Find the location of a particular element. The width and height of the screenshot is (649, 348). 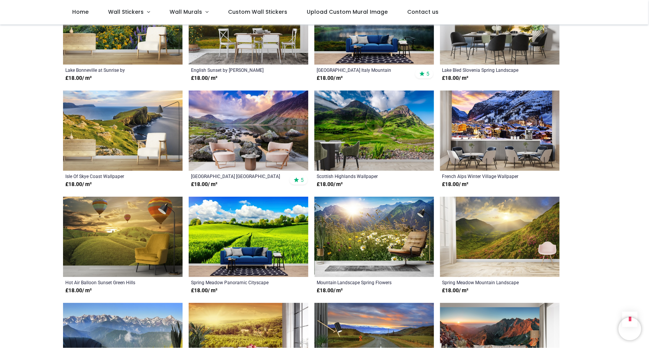

img: Mountain Landscape Lake District Cumbria Wall Mural Wallpaper is located at coordinates (248, 131).